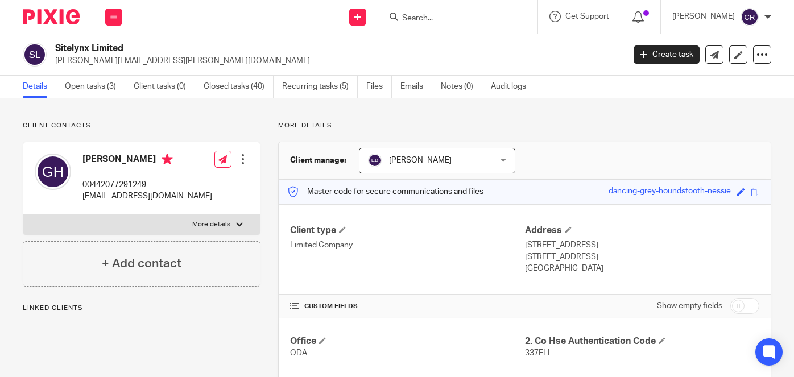 The width and height of the screenshot is (794, 377). I want to click on a: Create task, so click(667, 55).